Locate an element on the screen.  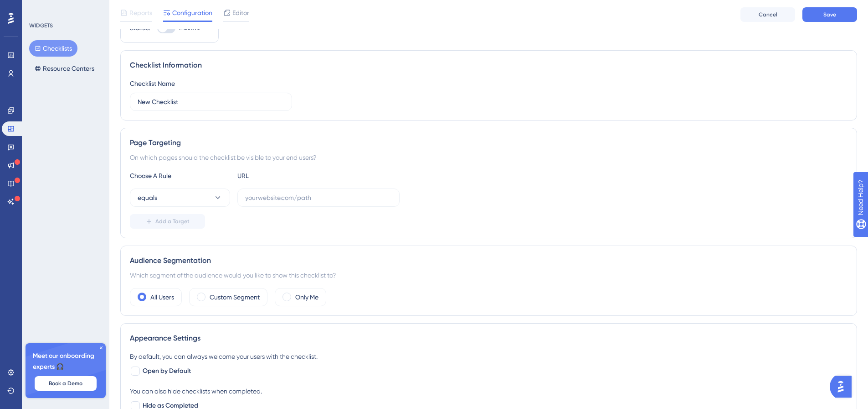
div: Choose A Rule is located at coordinates (180, 176).